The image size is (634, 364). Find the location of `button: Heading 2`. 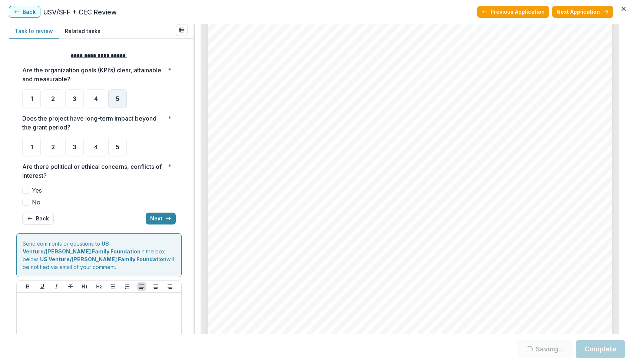

button: Heading 2 is located at coordinates (99, 286).